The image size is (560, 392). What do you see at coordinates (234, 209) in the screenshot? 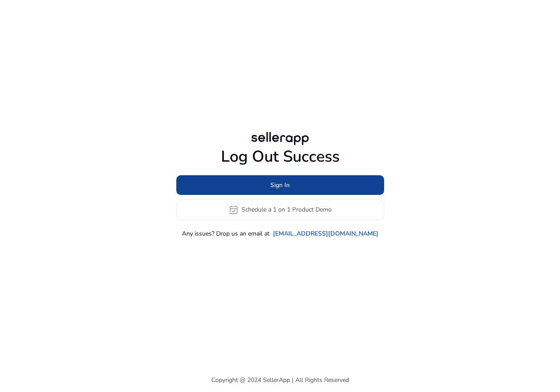
I see `span: event_available` at bounding box center [234, 209].